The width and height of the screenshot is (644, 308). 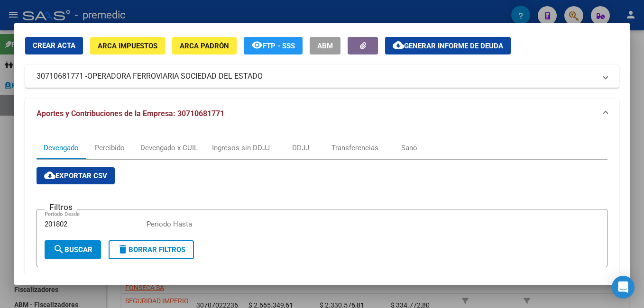 What do you see at coordinates (151, 250) in the screenshot?
I see `button: Borrar Filtros` at bounding box center [151, 250].